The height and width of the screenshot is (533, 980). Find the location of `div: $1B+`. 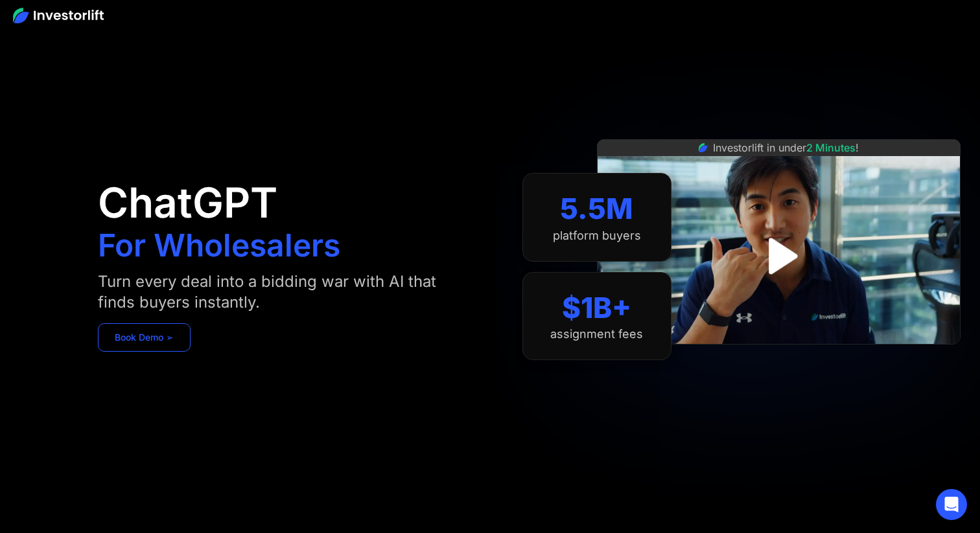

div: $1B+ is located at coordinates (596, 308).